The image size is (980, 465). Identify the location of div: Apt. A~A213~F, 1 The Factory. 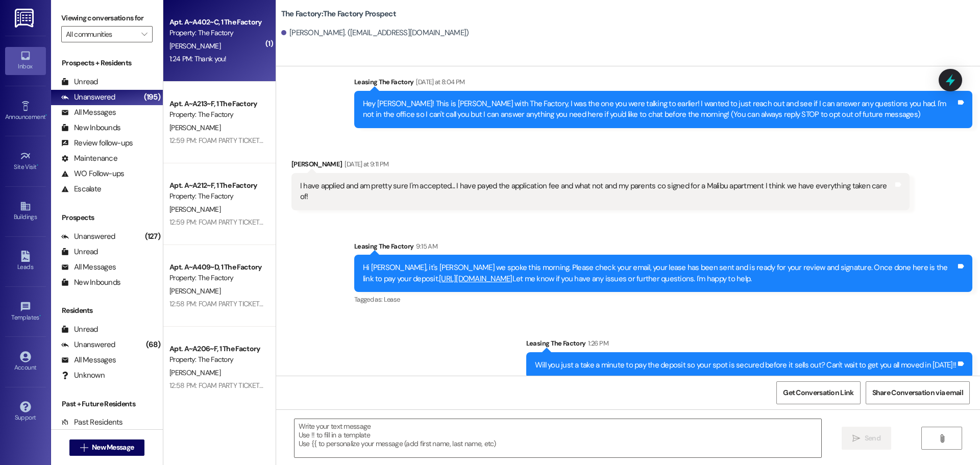
(216, 104).